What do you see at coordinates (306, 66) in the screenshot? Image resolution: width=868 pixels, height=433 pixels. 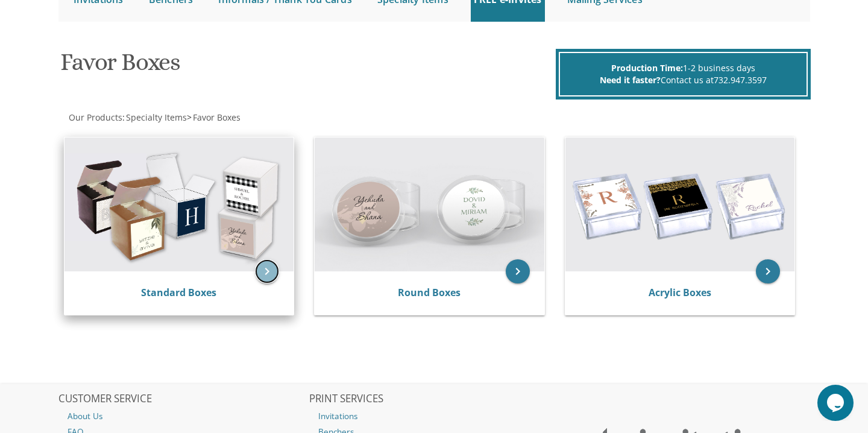 I see `h1: Favor Boxes` at bounding box center [306, 66].